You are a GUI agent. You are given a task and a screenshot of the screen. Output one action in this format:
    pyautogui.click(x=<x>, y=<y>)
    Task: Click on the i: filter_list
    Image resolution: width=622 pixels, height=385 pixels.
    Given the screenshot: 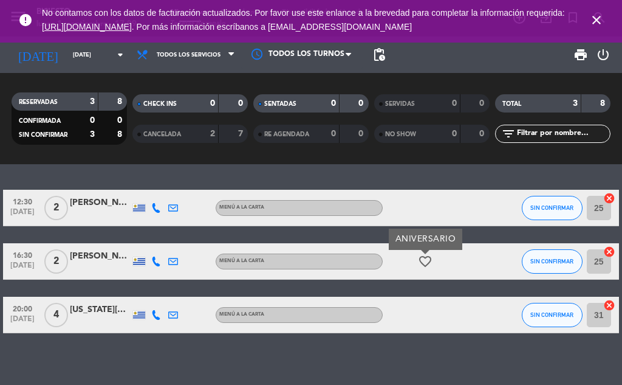 What is the action you would take?
    pyautogui.click(x=508, y=134)
    